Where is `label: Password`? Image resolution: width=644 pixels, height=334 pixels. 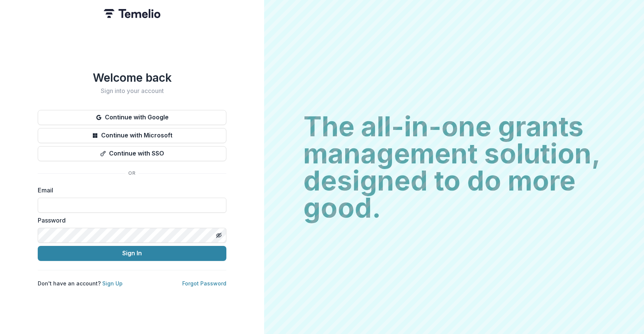 label: Password is located at coordinates (130, 220).